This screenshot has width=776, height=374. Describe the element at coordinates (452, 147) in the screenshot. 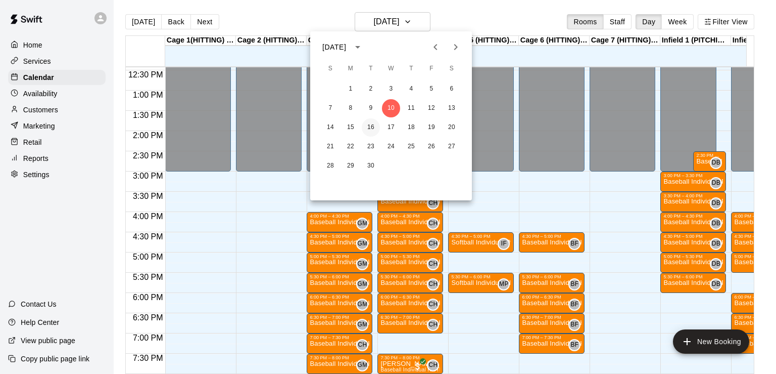

I see `button: 27` at that location.